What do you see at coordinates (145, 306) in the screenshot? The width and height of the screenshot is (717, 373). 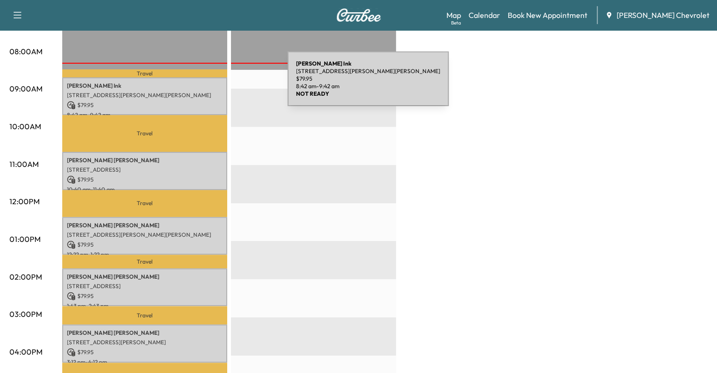 I see `p: 1:43 pm - 2:43 pm` at bounding box center [145, 306].